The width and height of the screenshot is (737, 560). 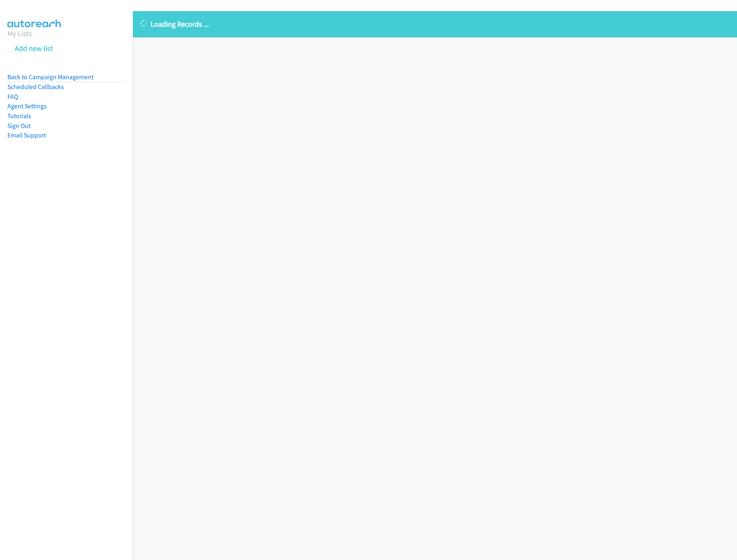 What do you see at coordinates (34, 48) in the screenshot?
I see `a: Add new list` at bounding box center [34, 48].